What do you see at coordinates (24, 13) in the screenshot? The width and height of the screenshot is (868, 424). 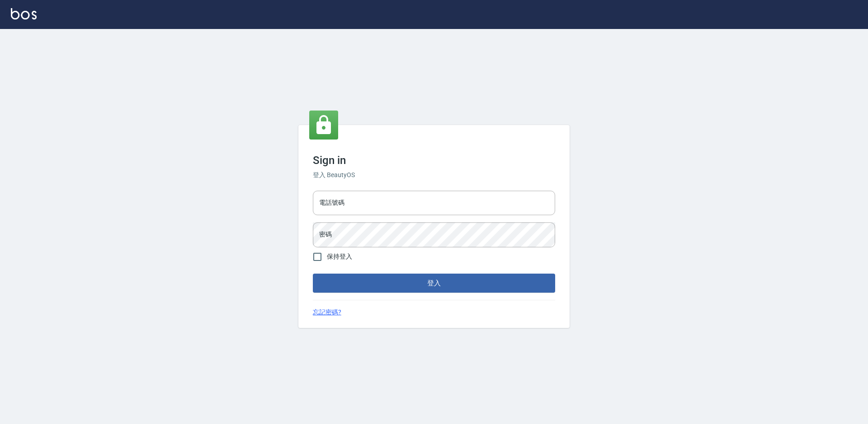 I see `img: Logo` at bounding box center [24, 13].